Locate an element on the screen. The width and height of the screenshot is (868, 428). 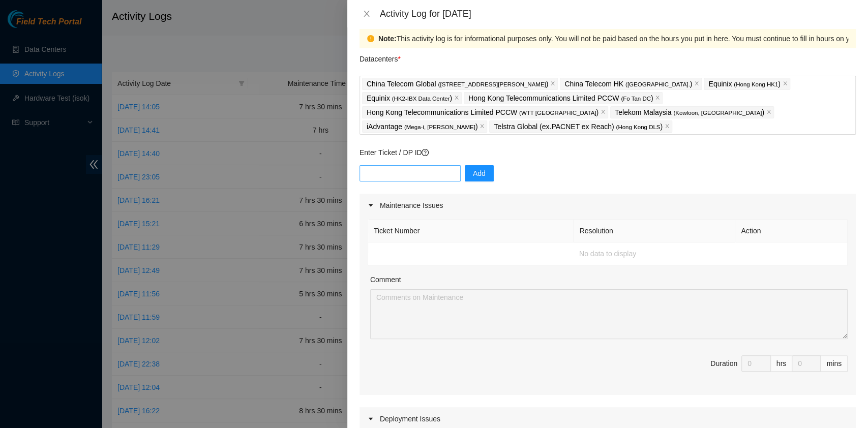
span: Add is located at coordinates (479, 173).